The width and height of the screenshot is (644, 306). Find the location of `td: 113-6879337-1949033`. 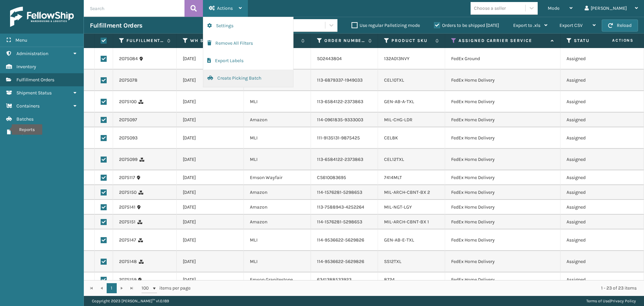

td: 113-6879337-1949033 is located at coordinates (345, 80).